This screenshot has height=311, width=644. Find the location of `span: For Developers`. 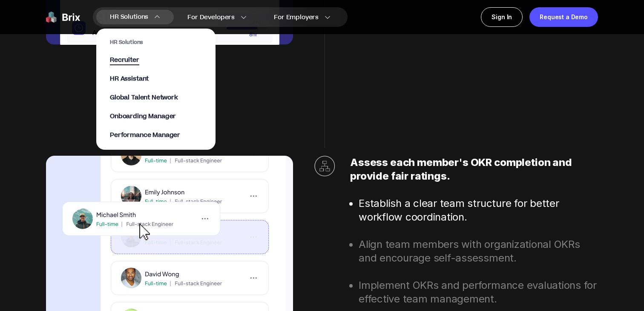

span: For Developers is located at coordinates (211, 17).